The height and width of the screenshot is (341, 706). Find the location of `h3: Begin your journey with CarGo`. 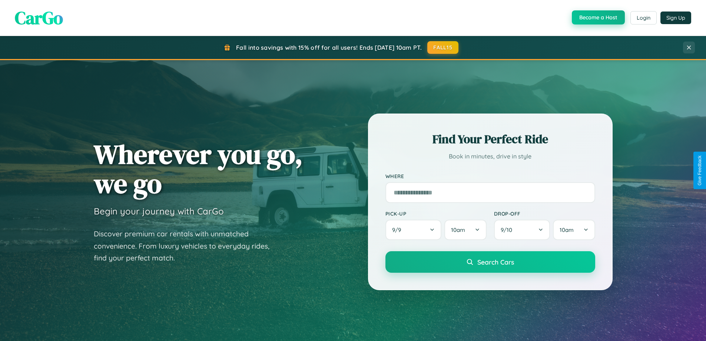

h3: Begin your journey with CarGo is located at coordinates (159, 211).